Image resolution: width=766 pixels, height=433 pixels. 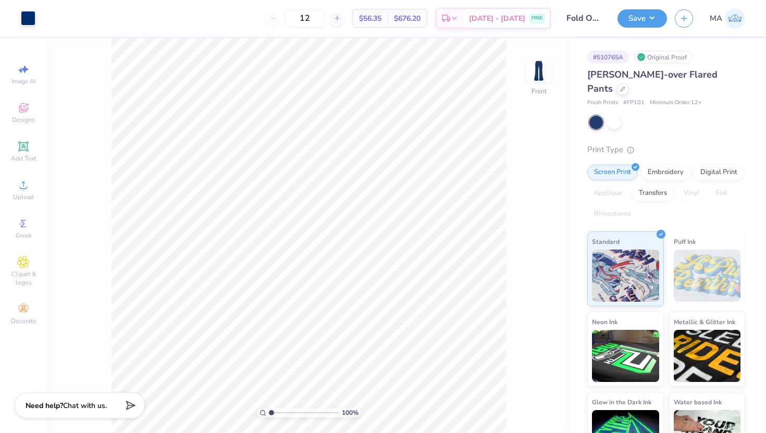 I want to click on a: MA, so click(x=728, y=18).